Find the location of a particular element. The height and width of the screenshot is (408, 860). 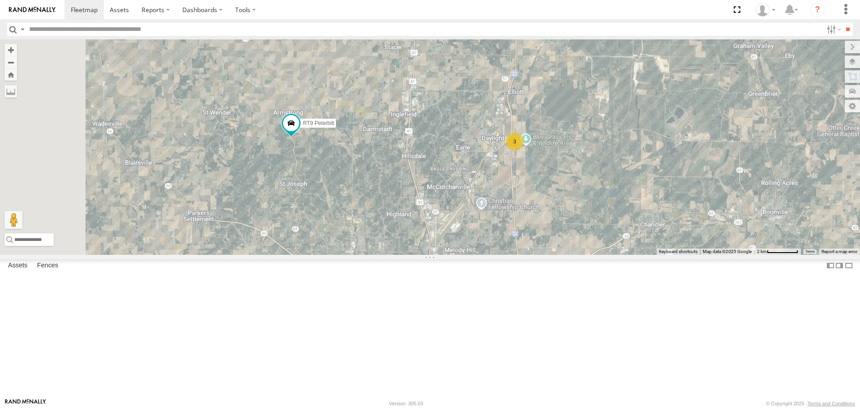

a: Visit our Website is located at coordinates (26, 404).